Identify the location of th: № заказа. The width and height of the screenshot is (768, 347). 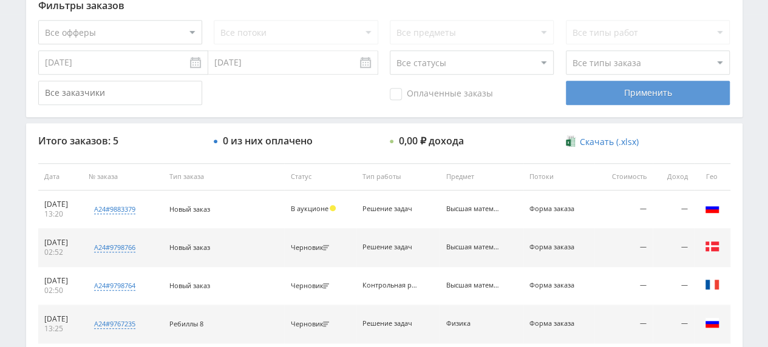
(123, 177).